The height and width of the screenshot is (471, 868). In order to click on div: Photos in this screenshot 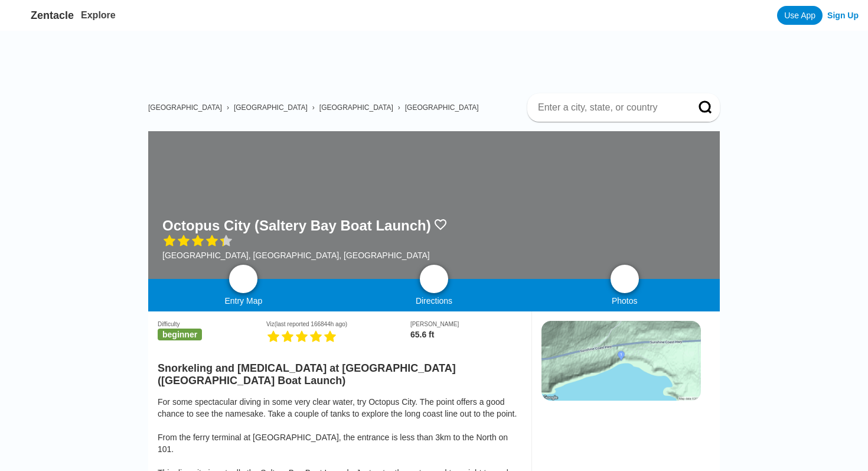, I will do `click(624, 301)`.